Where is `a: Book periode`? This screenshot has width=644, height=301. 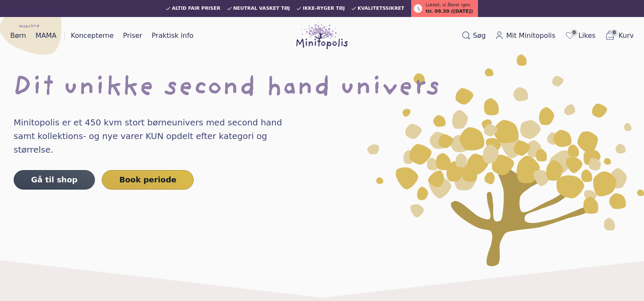
a: Book periode is located at coordinates (148, 180).